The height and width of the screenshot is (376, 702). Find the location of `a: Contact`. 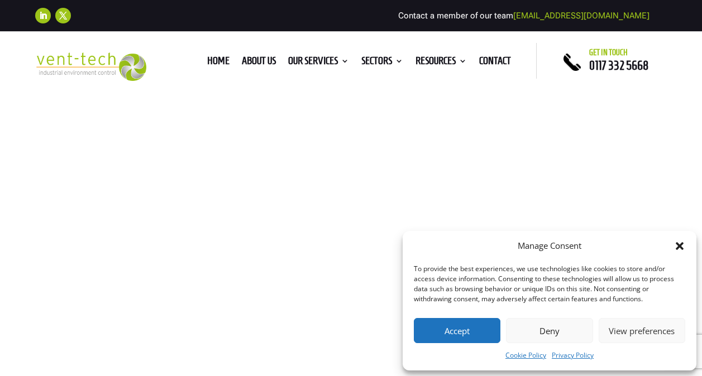

a: Contact is located at coordinates (495, 63).